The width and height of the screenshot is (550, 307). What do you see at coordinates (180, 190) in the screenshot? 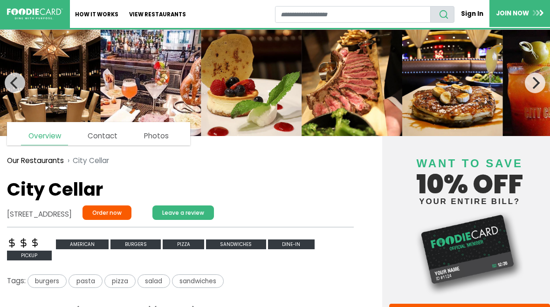
I see `h1: City Cellar` at bounding box center [180, 190].